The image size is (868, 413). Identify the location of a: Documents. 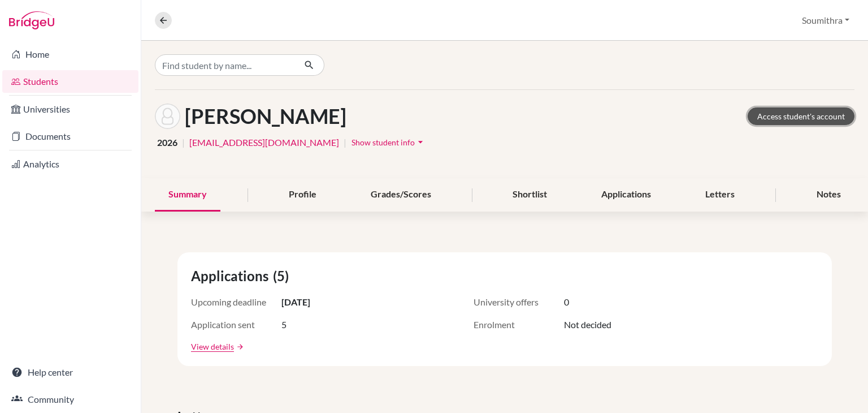
(70, 136).